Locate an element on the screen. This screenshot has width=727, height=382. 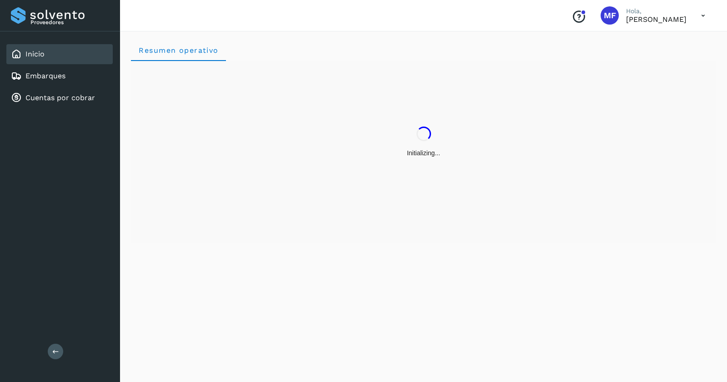
p: Proveedores is located at coordinates (70, 22).